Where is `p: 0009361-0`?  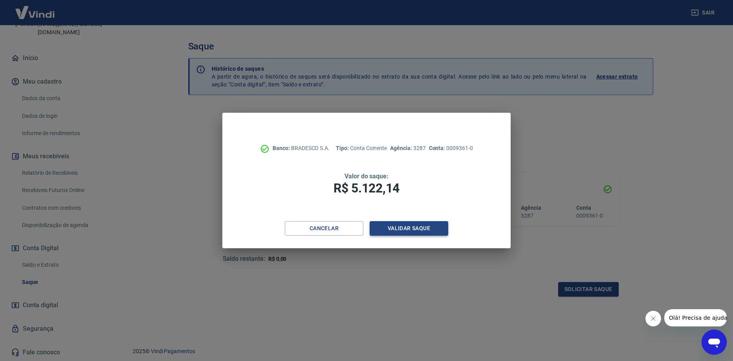
p: 0009361-0 is located at coordinates (451, 148).